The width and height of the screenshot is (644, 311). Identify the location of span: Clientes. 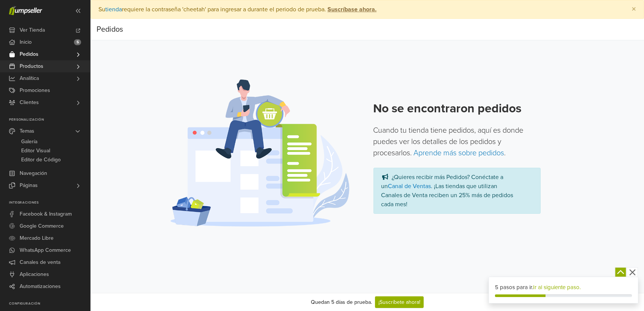
(29, 103).